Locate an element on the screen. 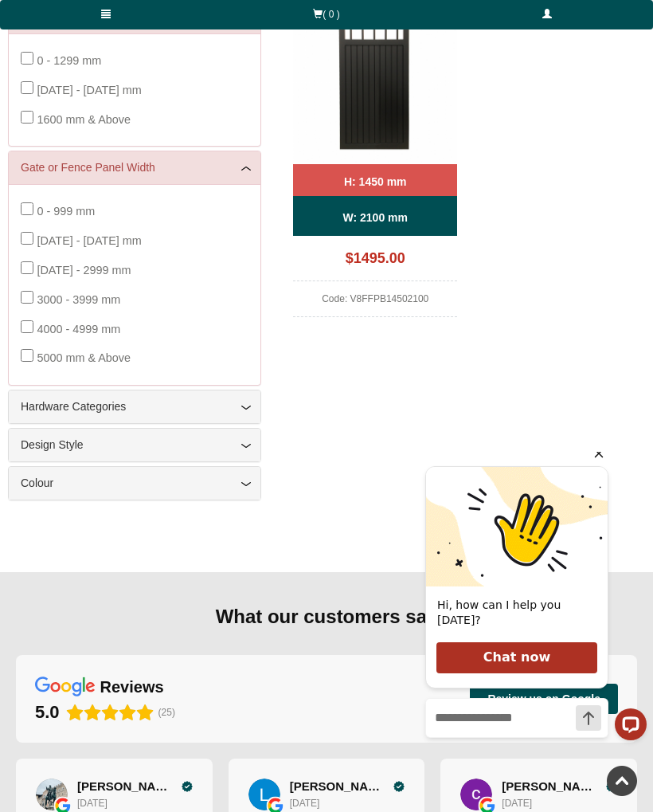  div: reviews is located at coordinates (132, 687).